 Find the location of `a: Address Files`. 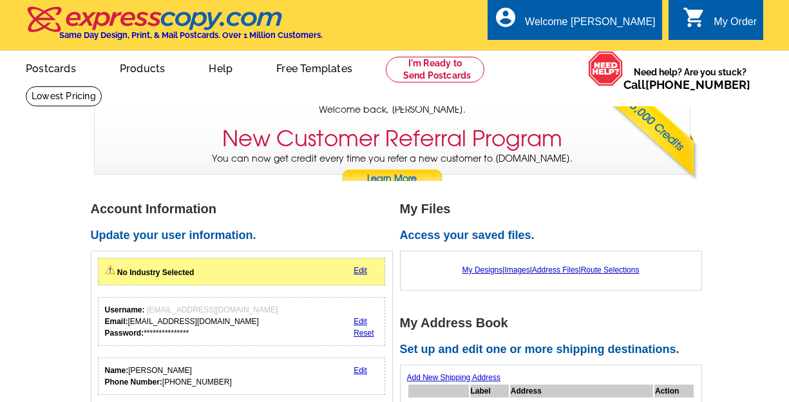

a: Address Files is located at coordinates (555, 270).